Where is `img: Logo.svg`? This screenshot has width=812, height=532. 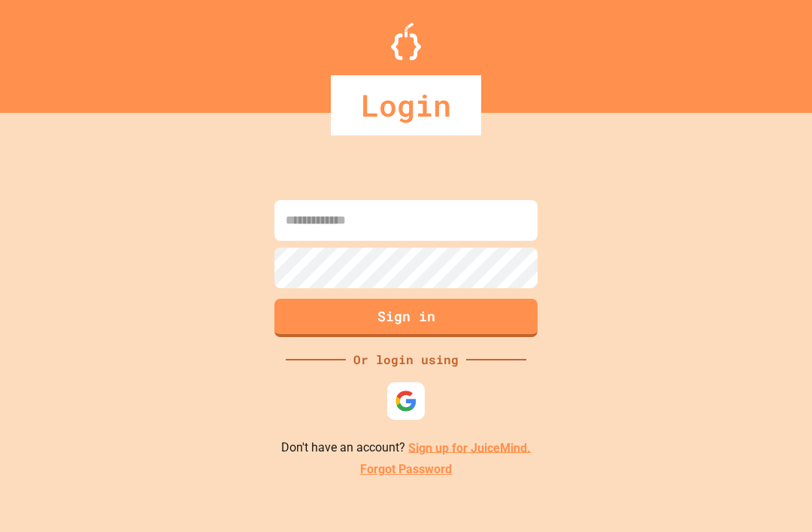 img: Logo.svg is located at coordinates (406, 42).